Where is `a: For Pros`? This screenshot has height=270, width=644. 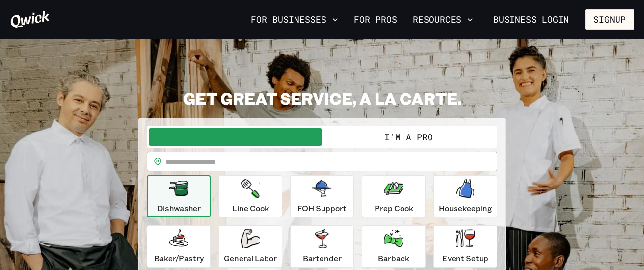 a: For Pros is located at coordinates (375, 20).